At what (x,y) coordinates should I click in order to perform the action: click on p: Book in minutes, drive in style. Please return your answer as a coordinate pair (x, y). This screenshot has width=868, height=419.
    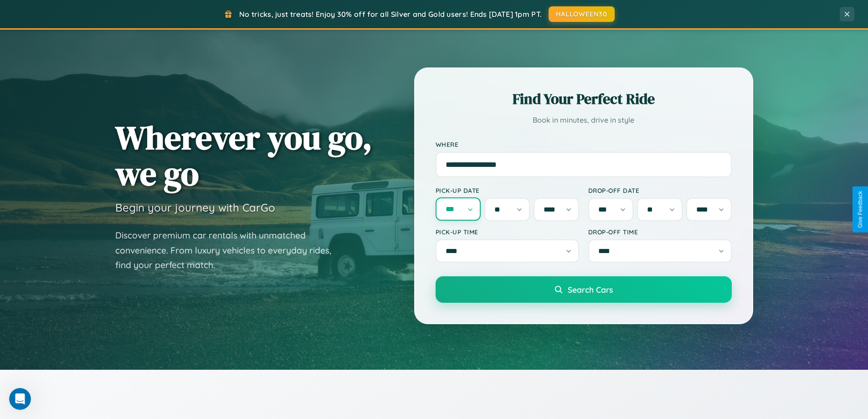
    Looking at the image, I should click on (584, 120).